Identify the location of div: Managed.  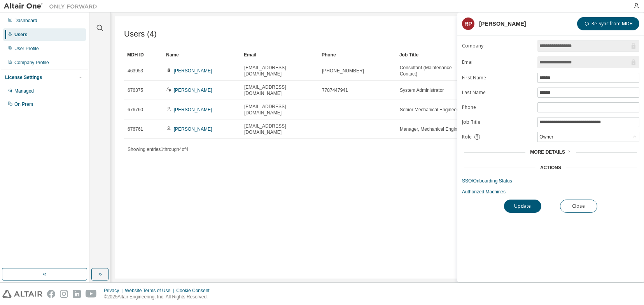
(24, 91).